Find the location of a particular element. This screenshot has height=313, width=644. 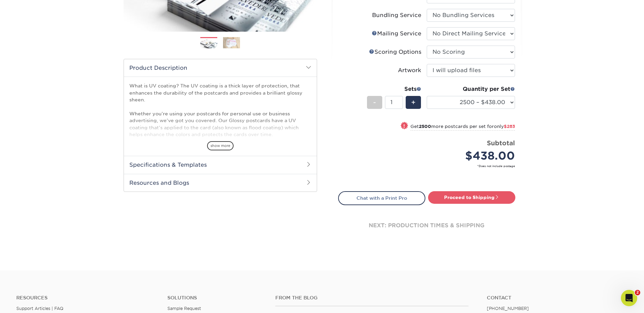

a: Sample Request is located at coordinates (184, 308).